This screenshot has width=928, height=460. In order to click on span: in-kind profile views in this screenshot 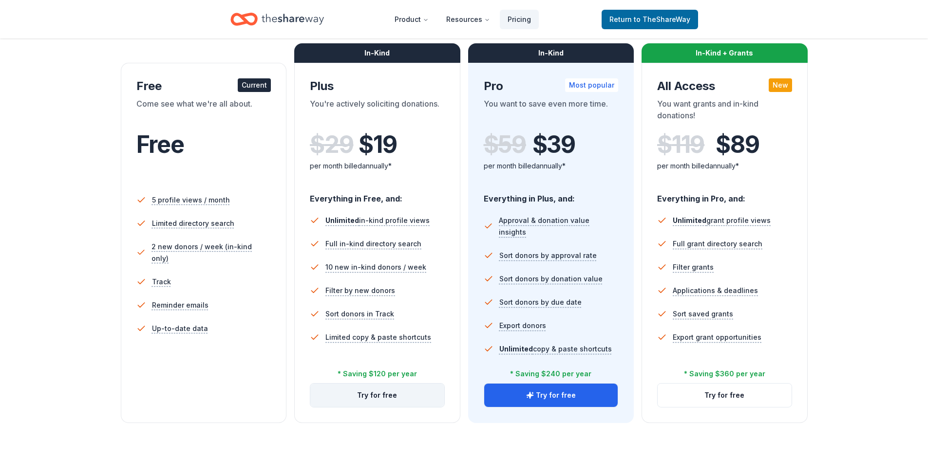, I will do `click(377, 220)`.